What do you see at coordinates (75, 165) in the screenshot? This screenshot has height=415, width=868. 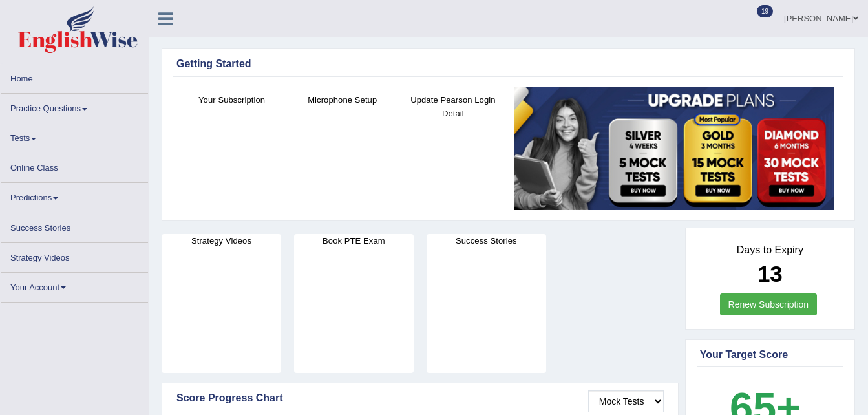 I see `a: Online Class` at bounding box center [75, 165].